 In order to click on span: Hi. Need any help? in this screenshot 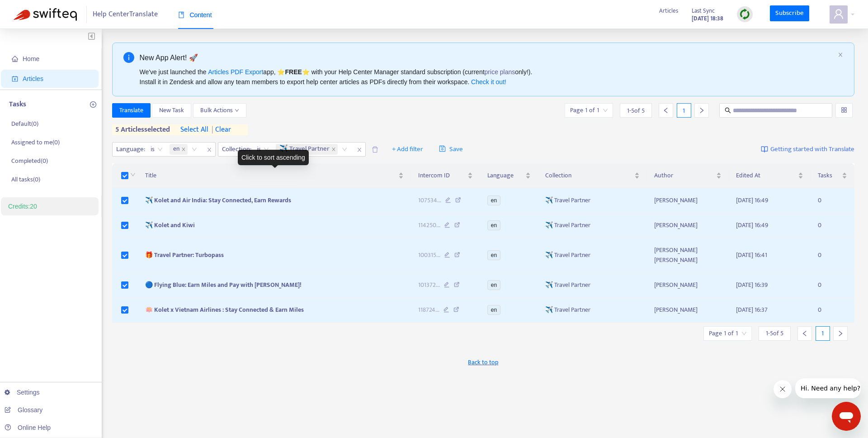, I will do `click(35, 10)`.